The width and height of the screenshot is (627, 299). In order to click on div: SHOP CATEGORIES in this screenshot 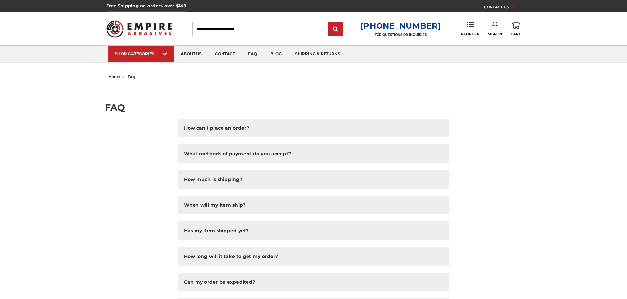, I will do `click(141, 54)`.